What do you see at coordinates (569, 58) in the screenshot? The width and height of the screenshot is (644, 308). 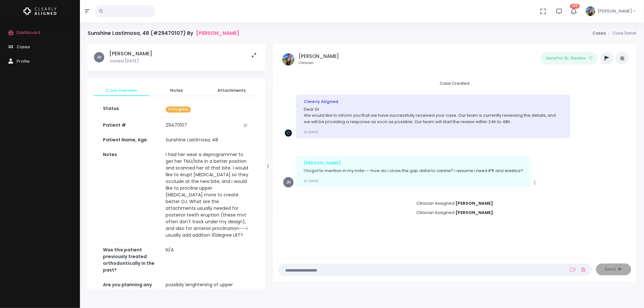 I see `button: Send for Dr. Review` at bounding box center [569, 58].